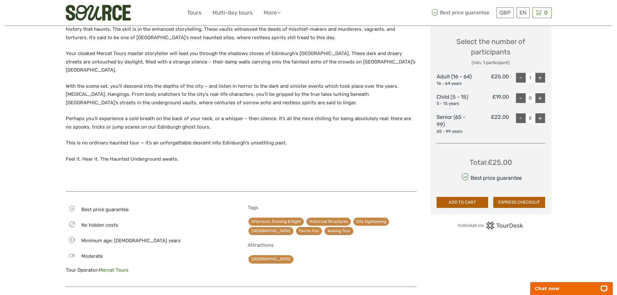 Image resolution: width=617 pixels, height=295 pixels. I want to click on a: Walking Tour, so click(339, 231).